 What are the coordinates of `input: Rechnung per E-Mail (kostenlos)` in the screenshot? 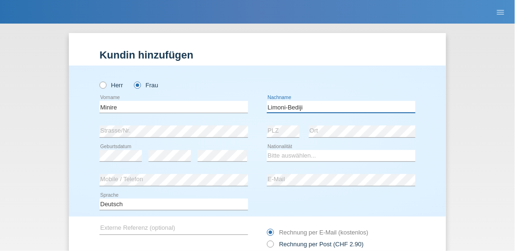 It's located at (270, 235).